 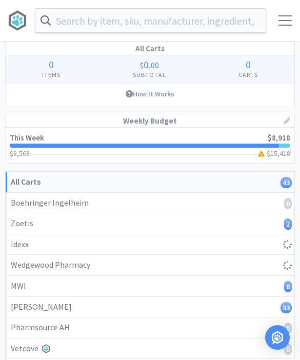 I want to click on h4: Items, so click(x=51, y=74).